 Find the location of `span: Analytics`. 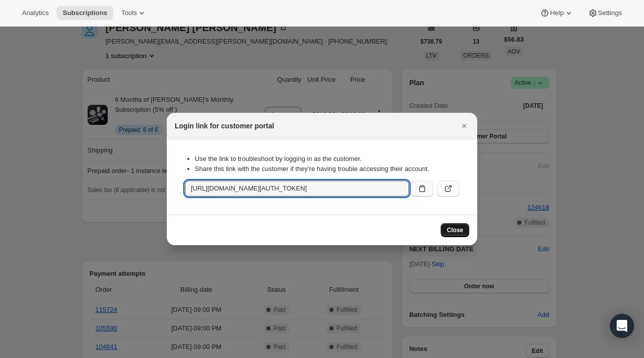

span: Analytics is located at coordinates (35, 13).